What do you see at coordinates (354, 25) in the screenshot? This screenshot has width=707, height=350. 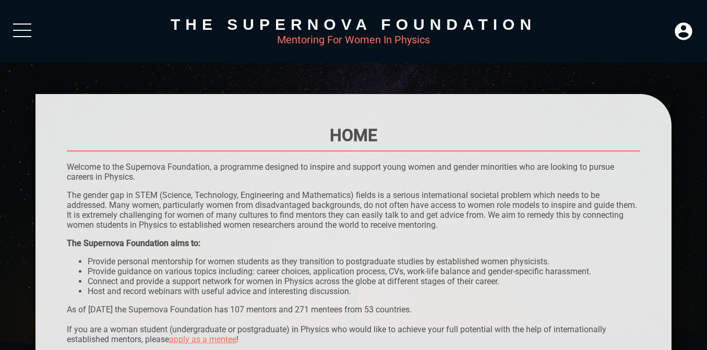 I see `div: The Supernova Foundation` at bounding box center [354, 25].